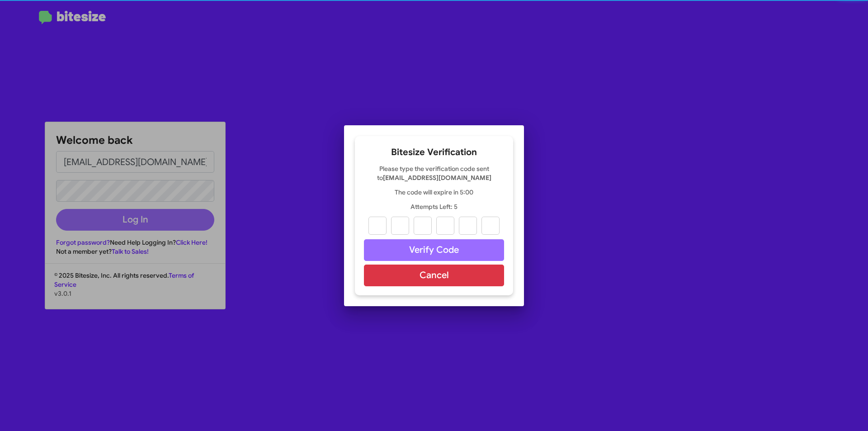 The width and height of the screenshot is (868, 431). I want to click on button: Verify Code, so click(434, 250).